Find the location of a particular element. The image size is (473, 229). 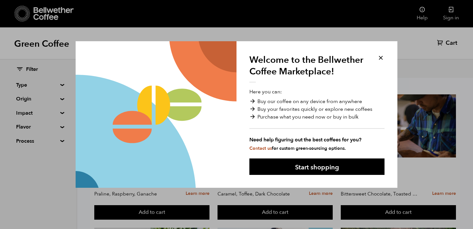

button: Start shopping is located at coordinates (317, 166).